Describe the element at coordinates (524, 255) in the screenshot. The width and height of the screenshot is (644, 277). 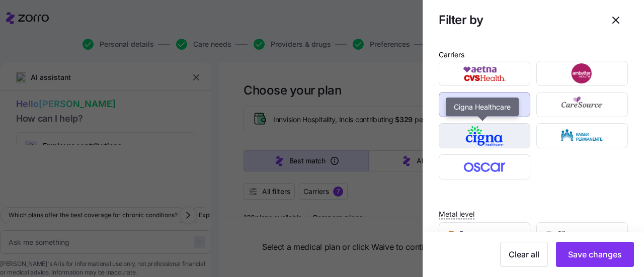
I see `span: Clear all` at that location.